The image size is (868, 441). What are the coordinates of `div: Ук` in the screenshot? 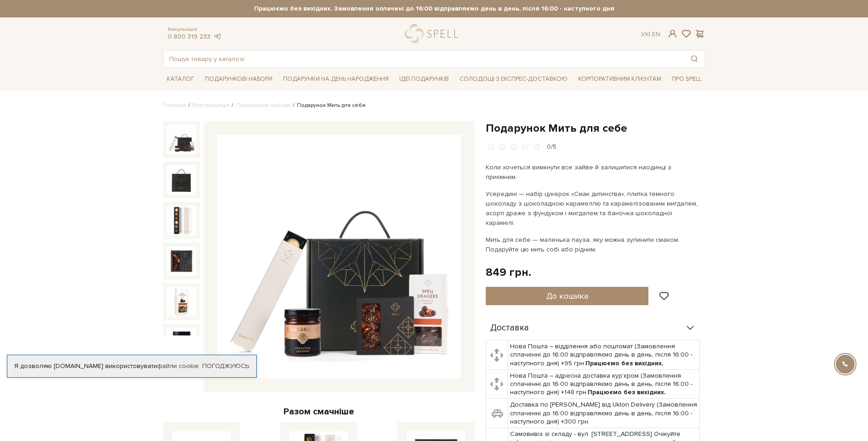 It's located at (650, 34).